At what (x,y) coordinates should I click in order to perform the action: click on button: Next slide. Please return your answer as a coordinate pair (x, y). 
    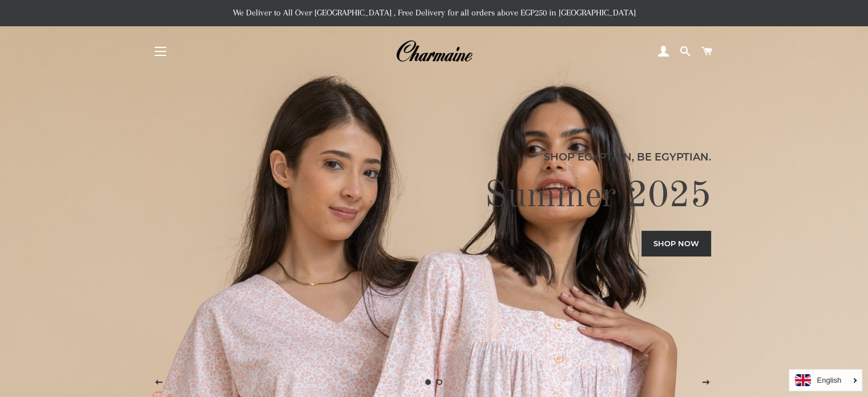
    Looking at the image, I should click on (706, 383).